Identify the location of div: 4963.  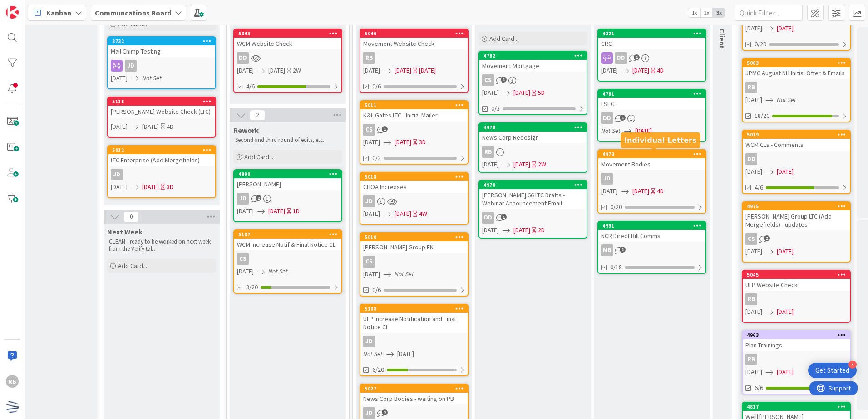
(796, 336).